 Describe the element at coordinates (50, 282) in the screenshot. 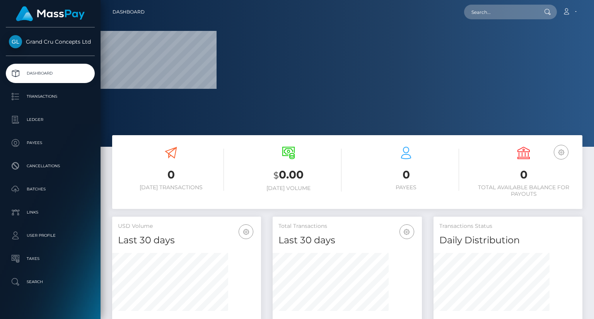

I see `p: Search` at that location.